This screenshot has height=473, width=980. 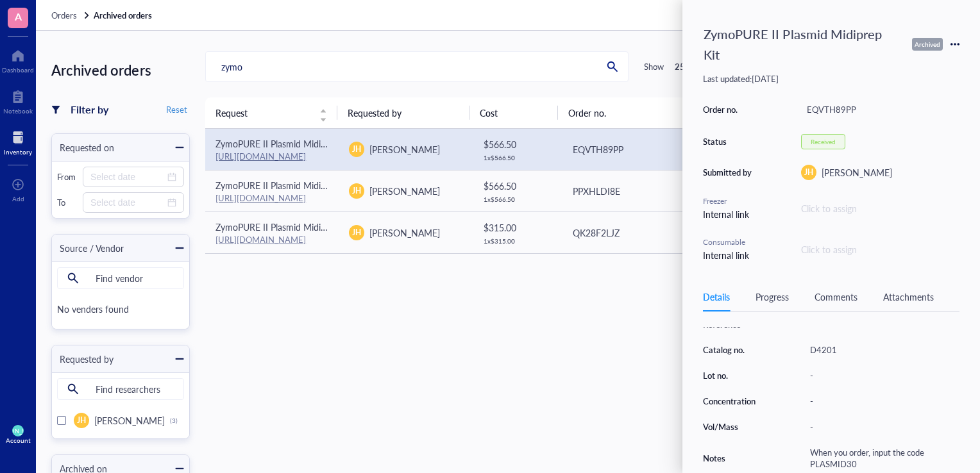 I want to click on a: Archived orders, so click(x=124, y=16).